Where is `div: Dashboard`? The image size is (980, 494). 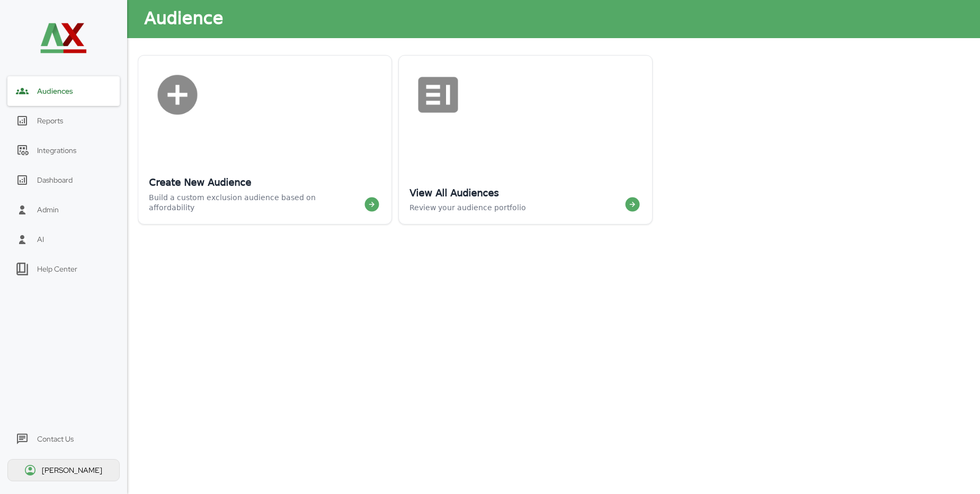
div: Dashboard is located at coordinates (55, 180).